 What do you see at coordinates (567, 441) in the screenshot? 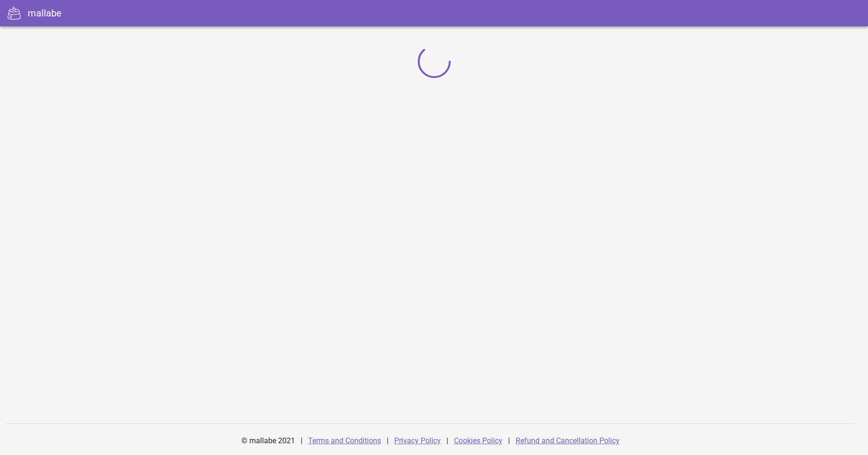
I see `a: Refund and Cancellation Policy` at bounding box center [567, 441].